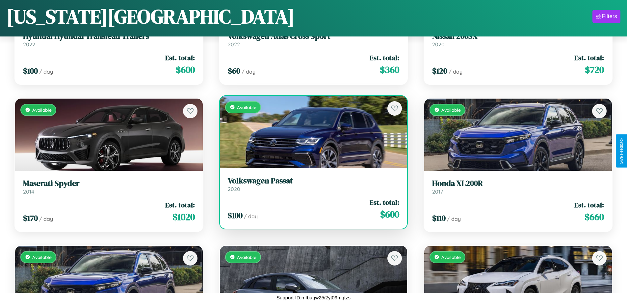 This screenshot has width=627, height=302. What do you see at coordinates (518, 39) in the screenshot?
I see `a: Nissan 200SX2020` at bounding box center [518, 39].